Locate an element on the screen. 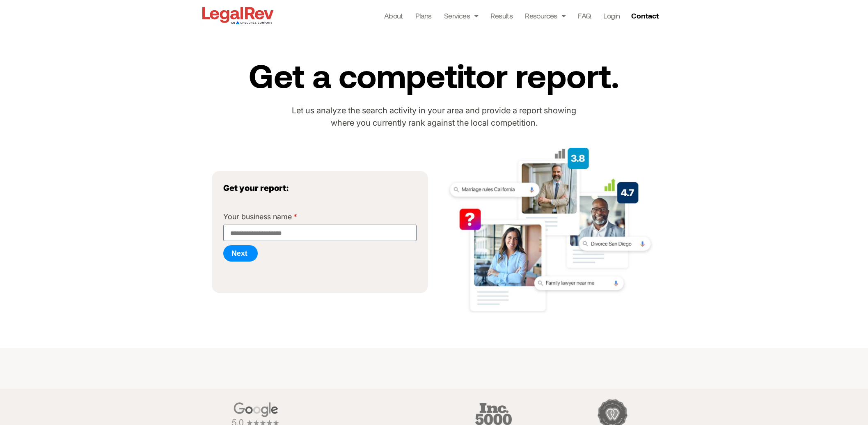 The width and height of the screenshot is (868, 425). label: Your business name is located at coordinates (260, 219).